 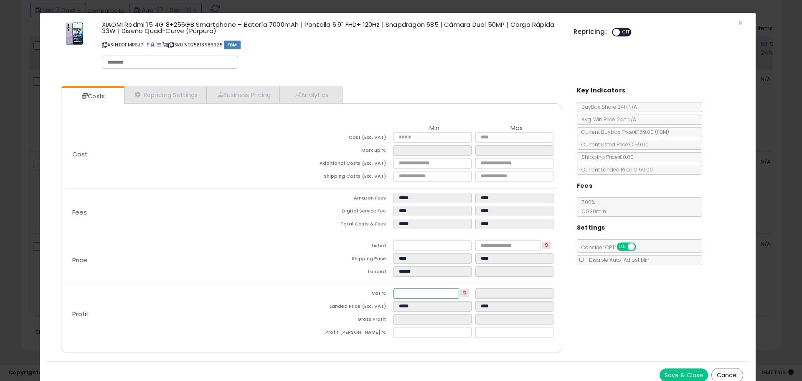 What do you see at coordinates (353, 138) in the screenshot?
I see `td: Cost (Exc. VAT)` at bounding box center [353, 138].